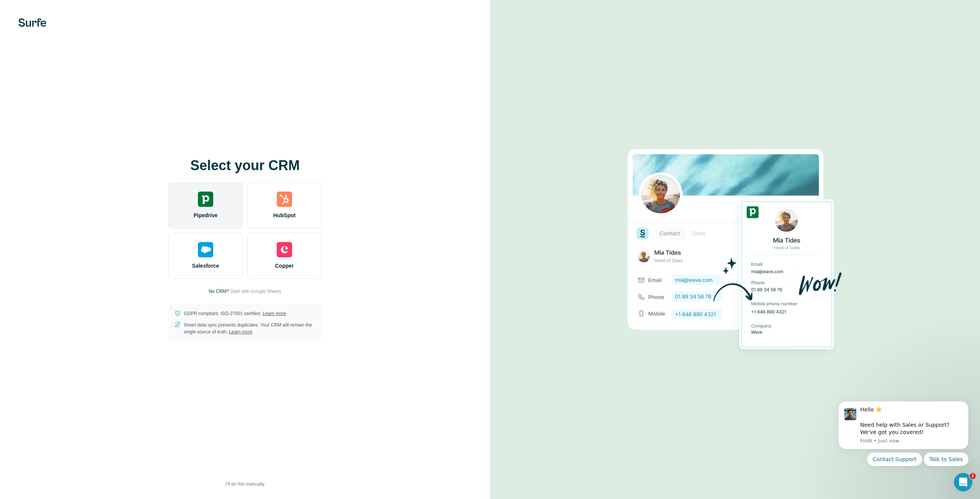 This screenshot has width=980, height=499. I want to click on div: message notification from FinAI, Just now. Hello ☀️ ​ Need help with Sales or Support? We've got ..., so click(77, 33).